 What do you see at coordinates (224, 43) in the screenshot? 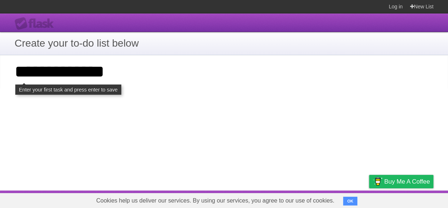
I see `h1: Create your to-do list below` at bounding box center [224, 43].